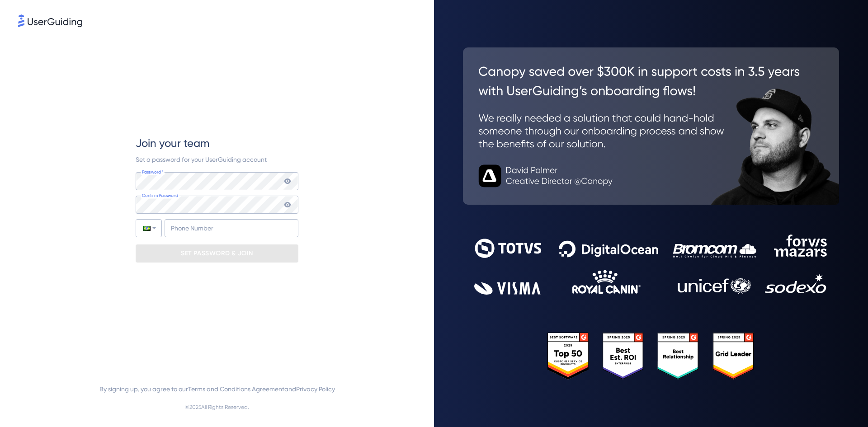 Image resolution: width=868 pixels, height=427 pixels. I want to click on span: By signing up, you agree to our and, so click(217, 389).